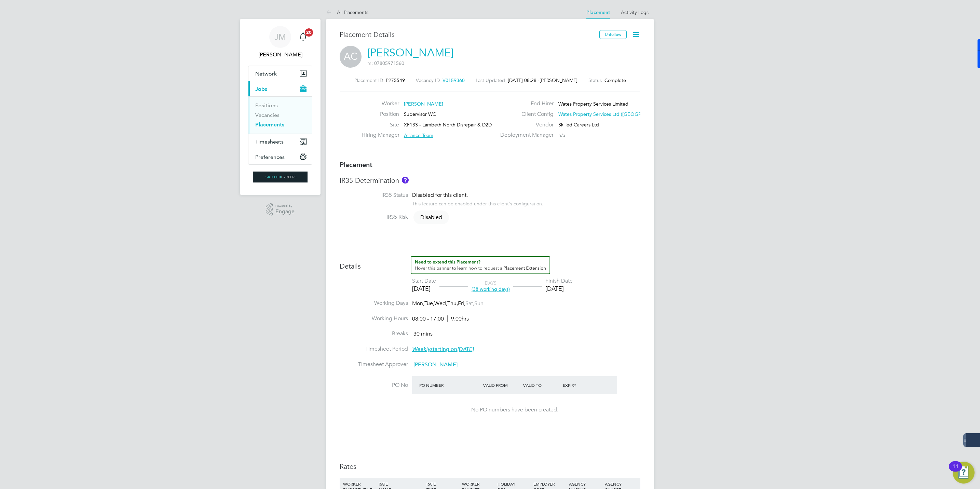 This screenshot has height=489, width=980. What do you see at coordinates (453, 304) in the screenshot?
I see `span: Thu,` at bounding box center [453, 304].